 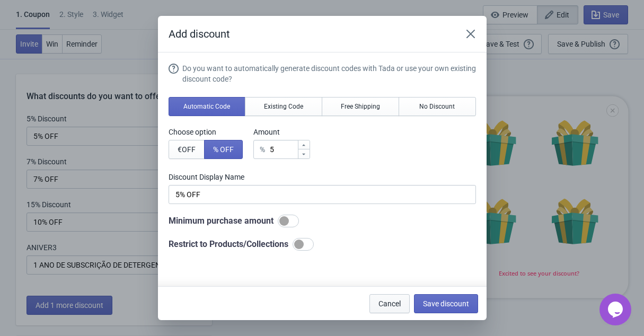 What do you see at coordinates (223, 150) in the screenshot?
I see `span: % OFF` at bounding box center [223, 150].